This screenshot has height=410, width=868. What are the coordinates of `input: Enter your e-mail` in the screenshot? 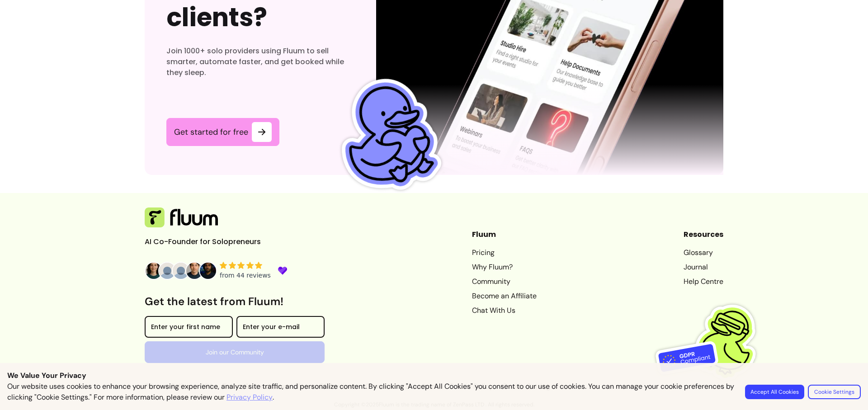 It's located at (280, 329).